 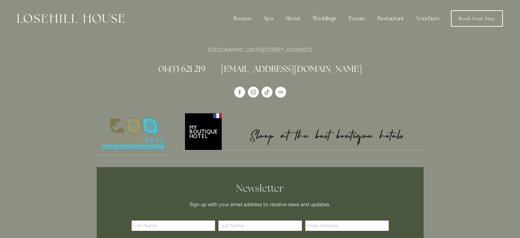 I want to click on div: Events, so click(x=357, y=18).